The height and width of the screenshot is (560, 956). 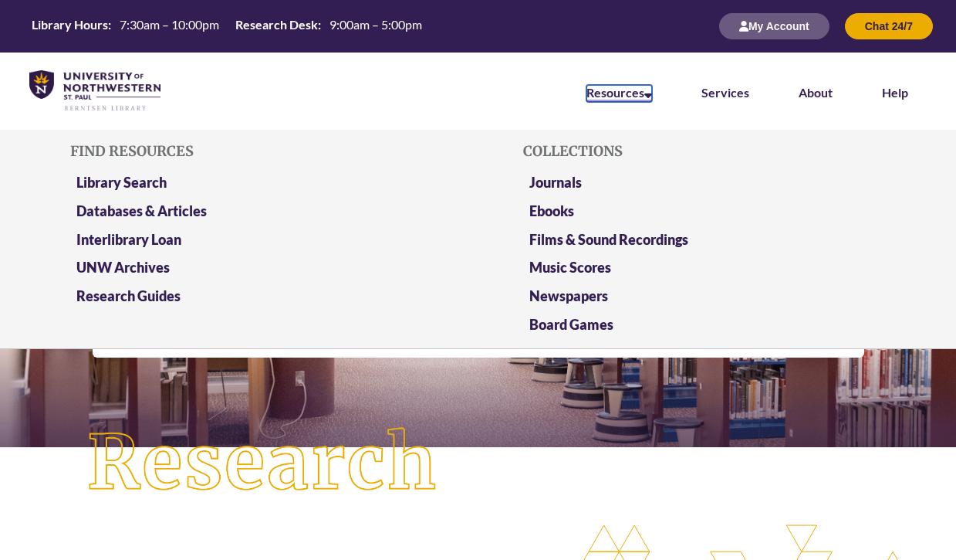 What do you see at coordinates (774, 27) in the screenshot?
I see `button: My Account` at bounding box center [774, 27].